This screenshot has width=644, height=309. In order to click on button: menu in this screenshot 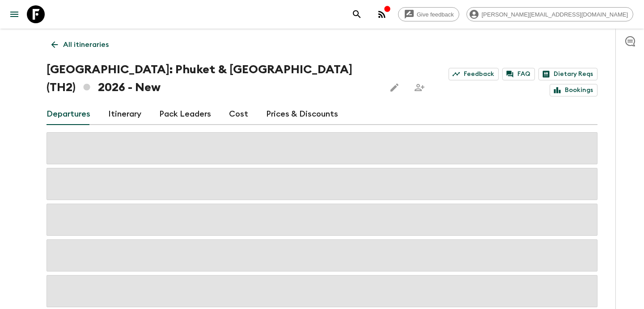, I will do `click(14, 14)`.